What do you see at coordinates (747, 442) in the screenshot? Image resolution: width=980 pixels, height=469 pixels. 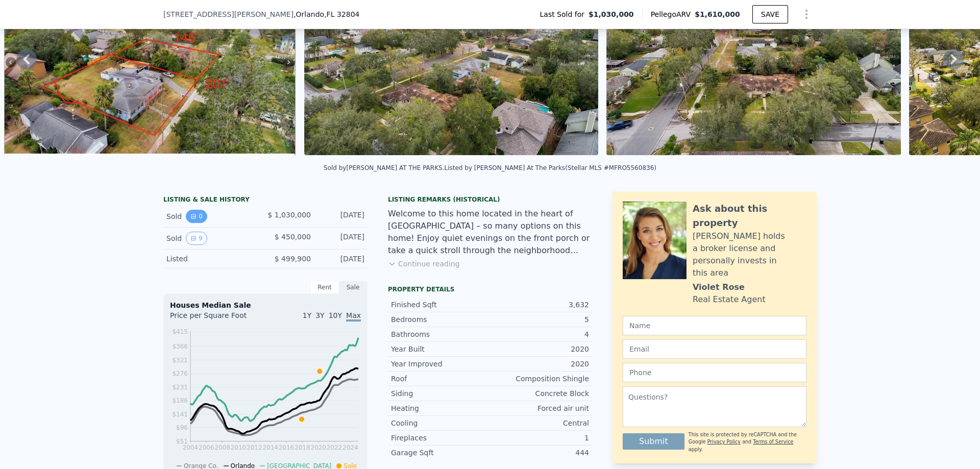 I see `div: This site is protected by reCAPTCHA and the Google and apply.` at bounding box center [747, 442].